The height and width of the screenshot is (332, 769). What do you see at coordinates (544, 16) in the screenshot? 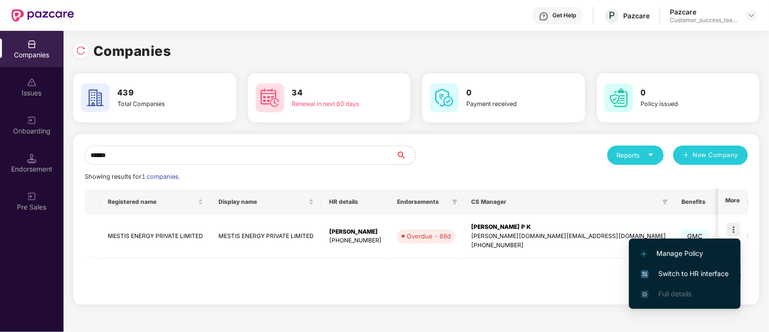
I see `img: svg+xml;base64,PHN2ZyBpZD0iSGVscC0zMngzMiIgeG1sbnM9Imh0dHA6Ly93d3cudzMub3JnLzIwMDAvc3ZnIiB3aWR0aD...` at bounding box center [544, 16].